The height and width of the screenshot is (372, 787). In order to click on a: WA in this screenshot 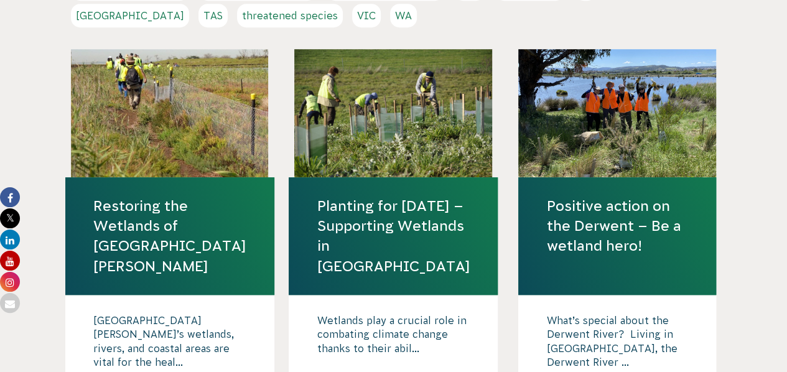, I will do `click(403, 16)`.